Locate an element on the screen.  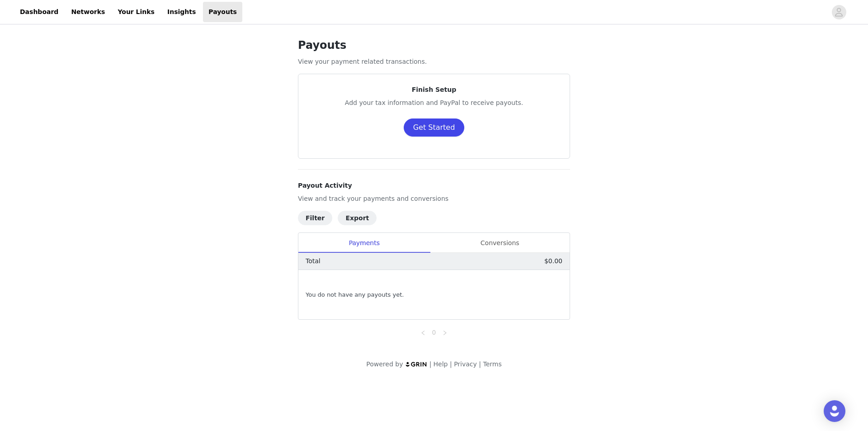
i: icon: right is located at coordinates (445, 333).